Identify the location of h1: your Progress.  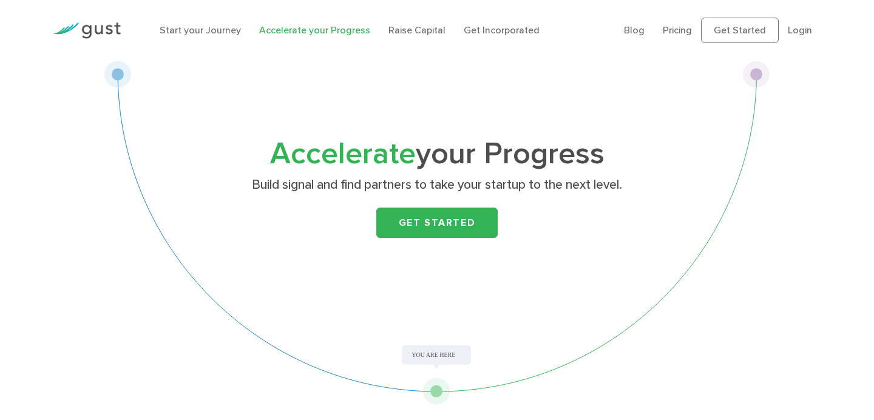
(437, 154).